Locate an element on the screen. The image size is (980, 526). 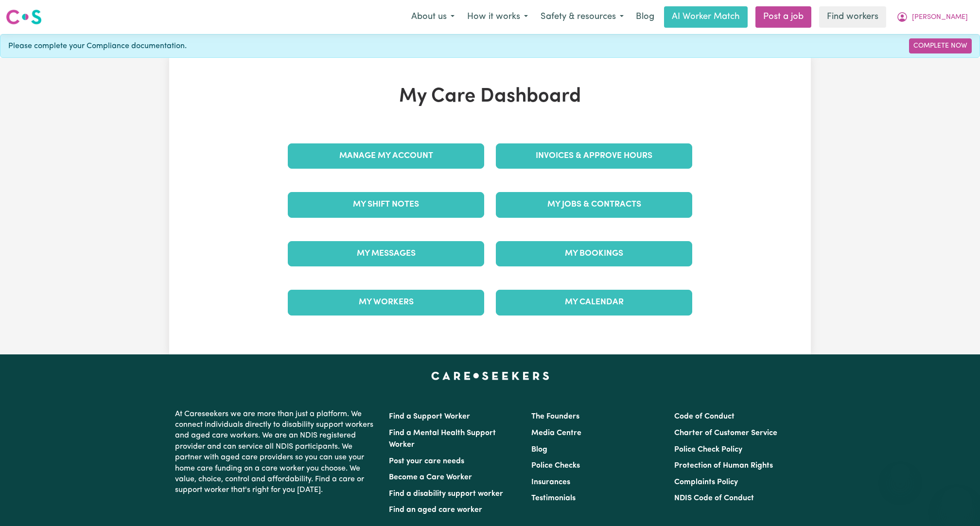
a: Find a Support Worker is located at coordinates (429, 417).